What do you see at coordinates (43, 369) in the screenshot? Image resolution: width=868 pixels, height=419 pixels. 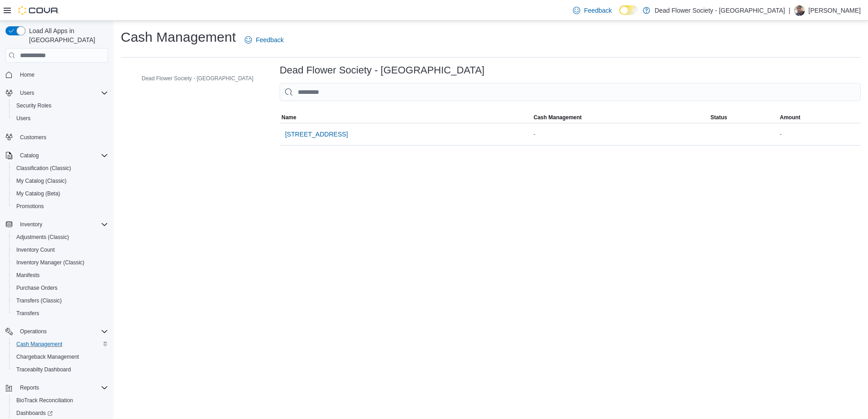 I see `span: Traceabilty Dashboard` at bounding box center [43, 369].